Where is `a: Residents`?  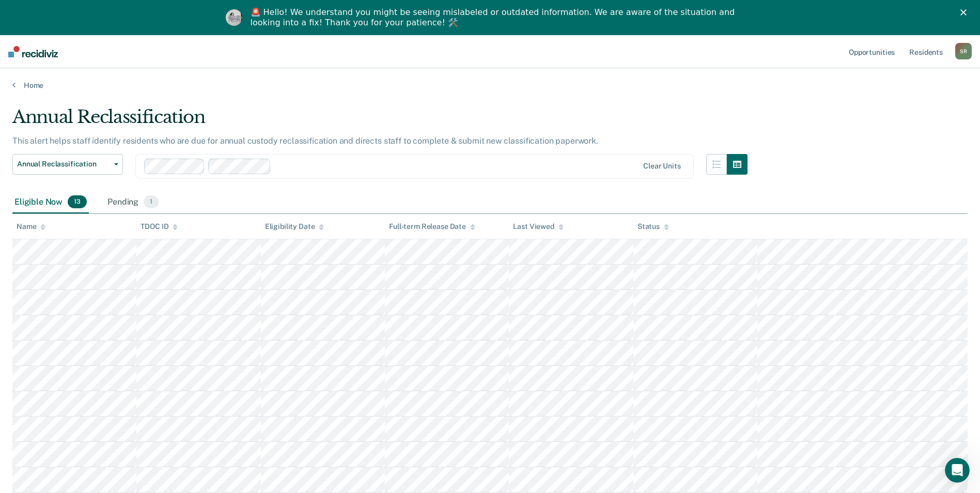
a: Residents is located at coordinates (926, 52).